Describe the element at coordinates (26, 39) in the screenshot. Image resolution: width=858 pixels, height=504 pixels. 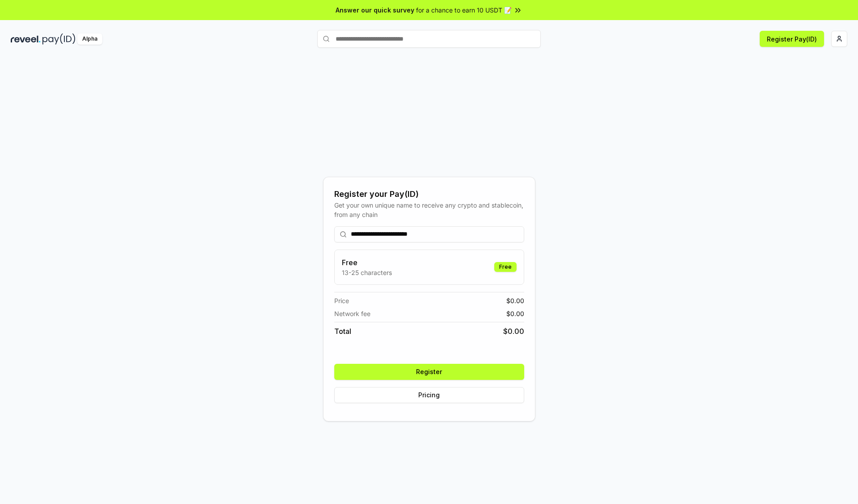
I see `img: reveel_dark` at that location.